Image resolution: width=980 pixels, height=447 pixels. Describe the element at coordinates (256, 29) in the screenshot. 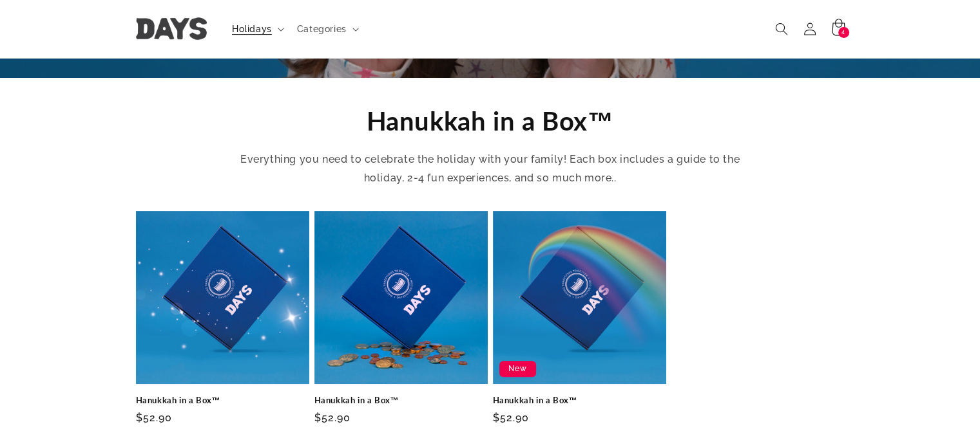

I see `summary: Holidays` at that location.